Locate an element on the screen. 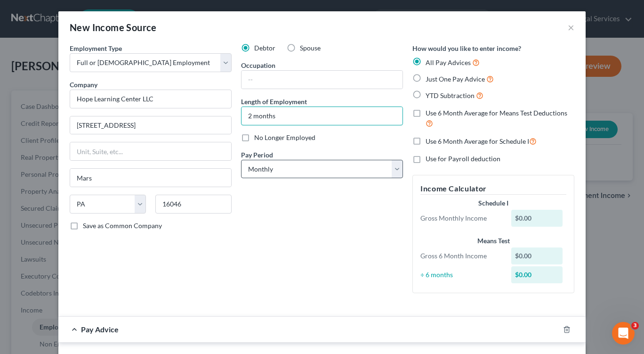  div: Means Test is located at coordinates (494, 241).